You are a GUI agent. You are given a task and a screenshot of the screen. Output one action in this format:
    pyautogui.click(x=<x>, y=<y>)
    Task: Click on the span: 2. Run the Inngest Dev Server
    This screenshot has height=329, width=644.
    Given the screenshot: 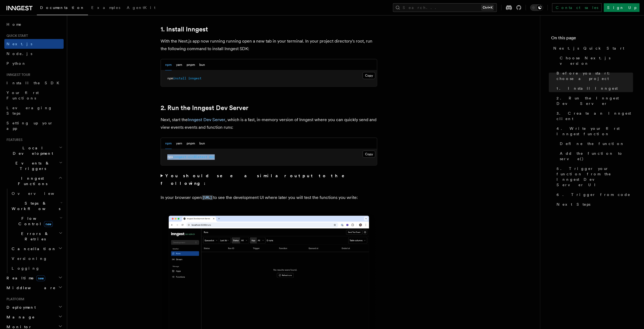 What is the action you would take?
    pyautogui.click(x=595, y=101)
    